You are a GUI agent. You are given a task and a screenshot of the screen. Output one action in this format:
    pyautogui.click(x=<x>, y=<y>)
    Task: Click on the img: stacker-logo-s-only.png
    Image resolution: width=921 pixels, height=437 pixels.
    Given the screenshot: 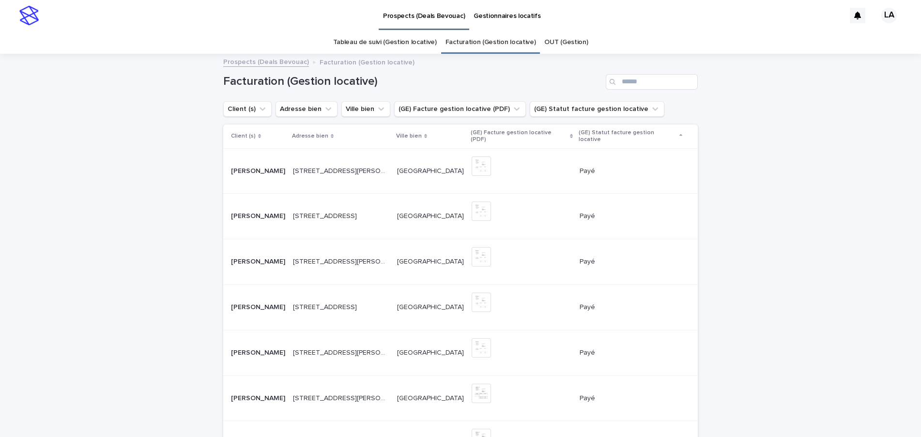 What is the action you would take?
    pyautogui.click(x=29, y=16)
    